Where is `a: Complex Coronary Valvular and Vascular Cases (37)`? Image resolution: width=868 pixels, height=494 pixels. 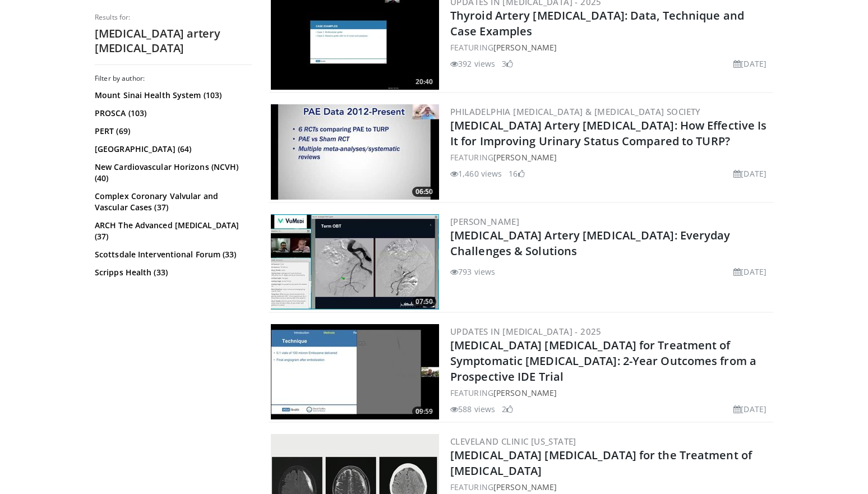
a: Complex Coronary Valvular and Vascular Cases (37) is located at coordinates (171, 202).